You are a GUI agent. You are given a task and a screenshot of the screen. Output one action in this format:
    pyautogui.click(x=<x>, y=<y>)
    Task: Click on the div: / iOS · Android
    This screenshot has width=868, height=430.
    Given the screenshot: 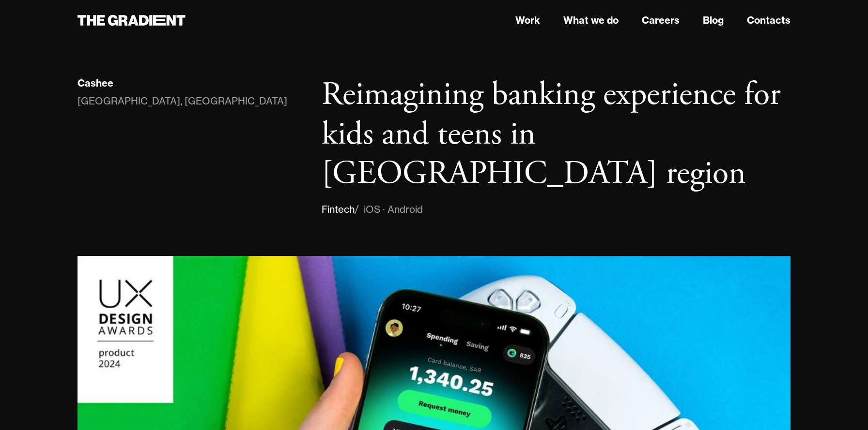 What is the action you would take?
    pyautogui.click(x=388, y=209)
    